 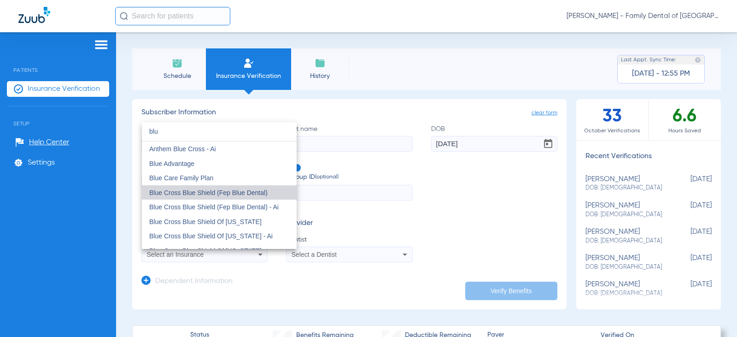 I want to click on span: Blue Advantage, so click(x=172, y=163).